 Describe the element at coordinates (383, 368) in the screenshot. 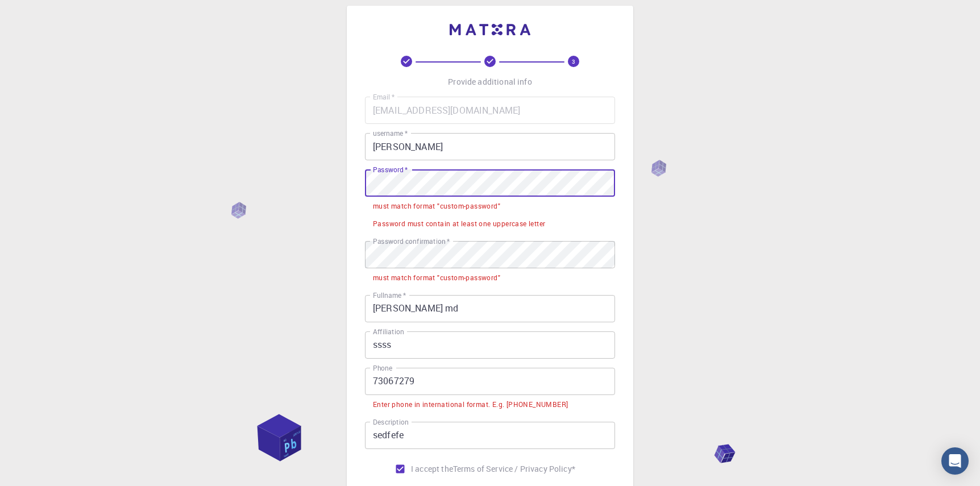

I see `label: Phone` at that location.